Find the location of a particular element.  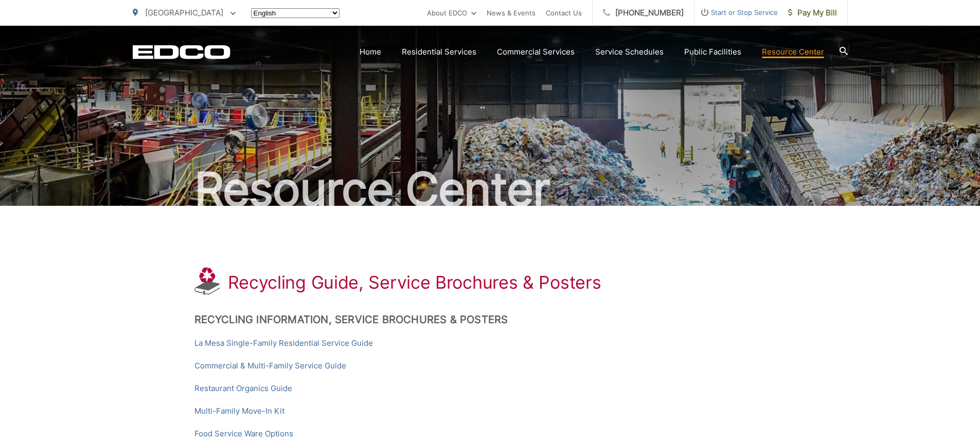

h2: Recycling Information, Service Brochures & Posters is located at coordinates (490, 319).